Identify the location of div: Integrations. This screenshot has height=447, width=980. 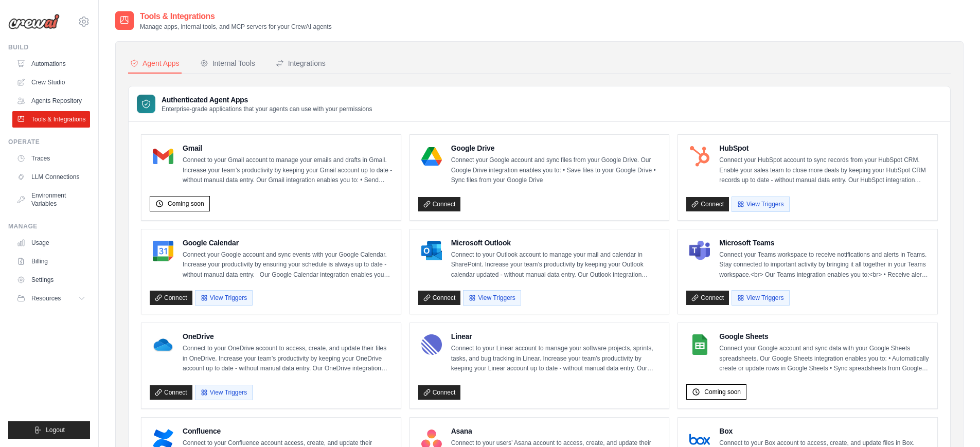
(300, 63).